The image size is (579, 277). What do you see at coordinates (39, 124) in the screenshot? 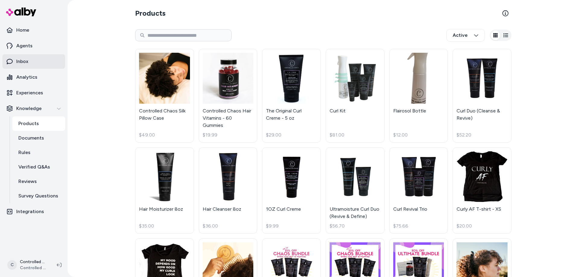
I see `a: Products` at bounding box center [39, 124].